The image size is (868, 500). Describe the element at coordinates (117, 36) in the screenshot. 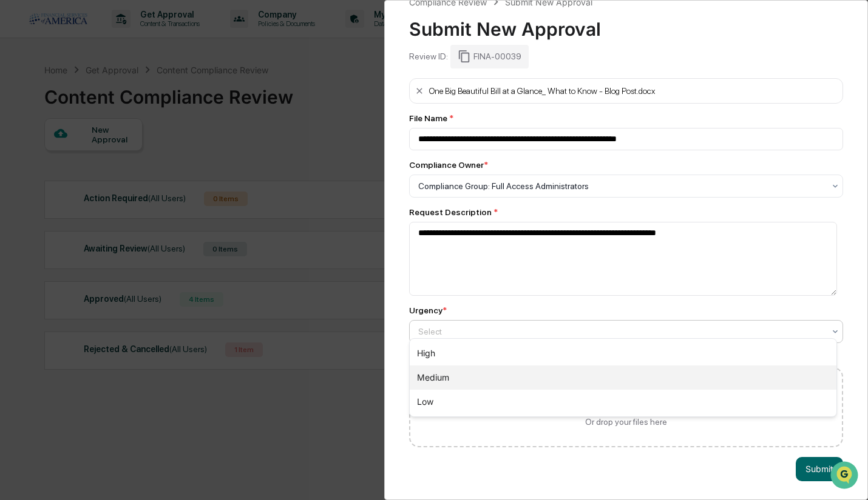

I see `p: How can we help?` at that location.